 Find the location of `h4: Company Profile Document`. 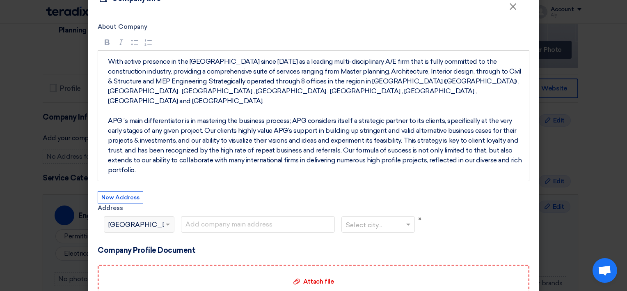

h4: Company Profile Document is located at coordinates (314, 250).